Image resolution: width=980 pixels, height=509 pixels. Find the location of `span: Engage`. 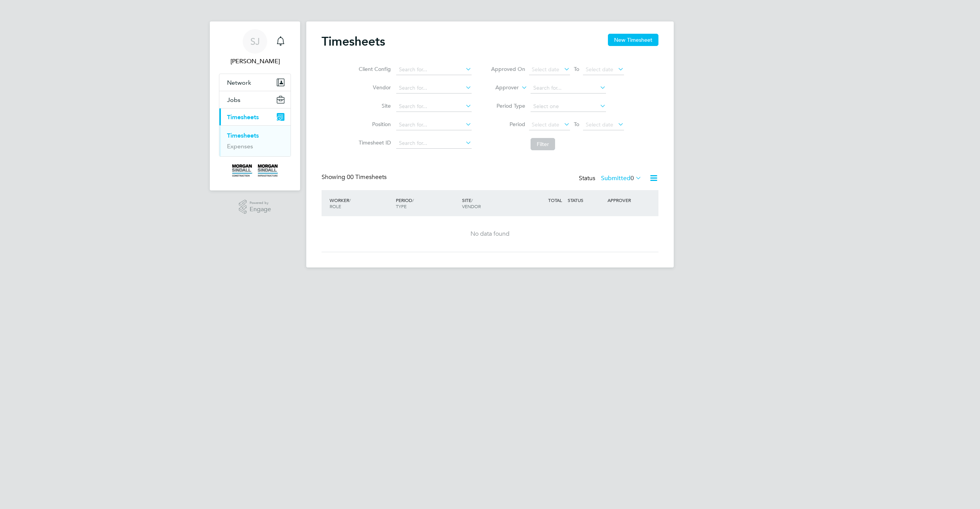

span: Engage is located at coordinates (260, 209).